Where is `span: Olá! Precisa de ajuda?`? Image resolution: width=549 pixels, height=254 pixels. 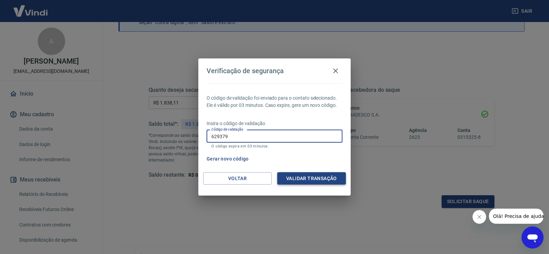
span: Olá! Precisa de ajuda? is located at coordinates (31, 8).